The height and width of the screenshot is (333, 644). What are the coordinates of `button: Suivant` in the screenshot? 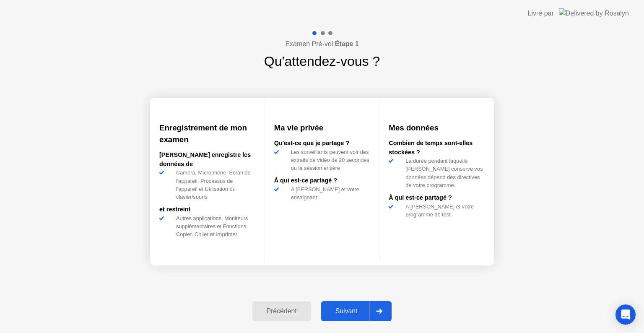 It's located at (356, 311).